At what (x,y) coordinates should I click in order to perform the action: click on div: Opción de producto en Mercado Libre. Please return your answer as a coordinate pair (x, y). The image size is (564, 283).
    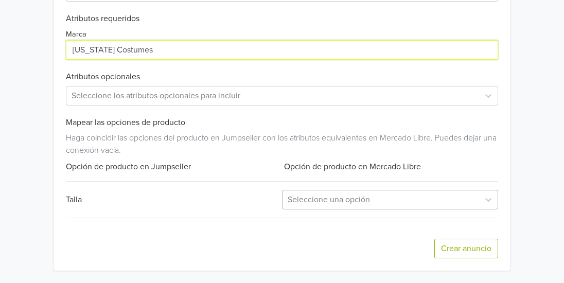
    Looking at the image, I should click on (390, 167).